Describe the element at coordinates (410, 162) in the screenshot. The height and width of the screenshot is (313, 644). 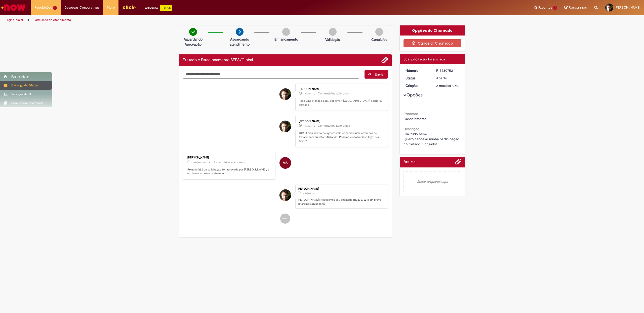
I see `h2: Anexos` at that location.